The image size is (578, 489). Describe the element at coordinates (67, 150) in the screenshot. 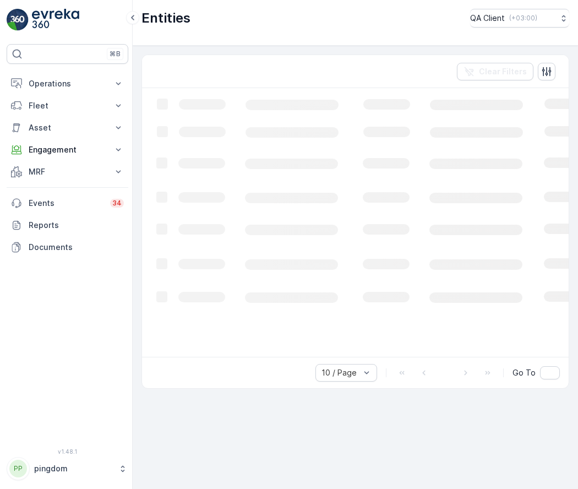

I see `button: Engagement` at that location.